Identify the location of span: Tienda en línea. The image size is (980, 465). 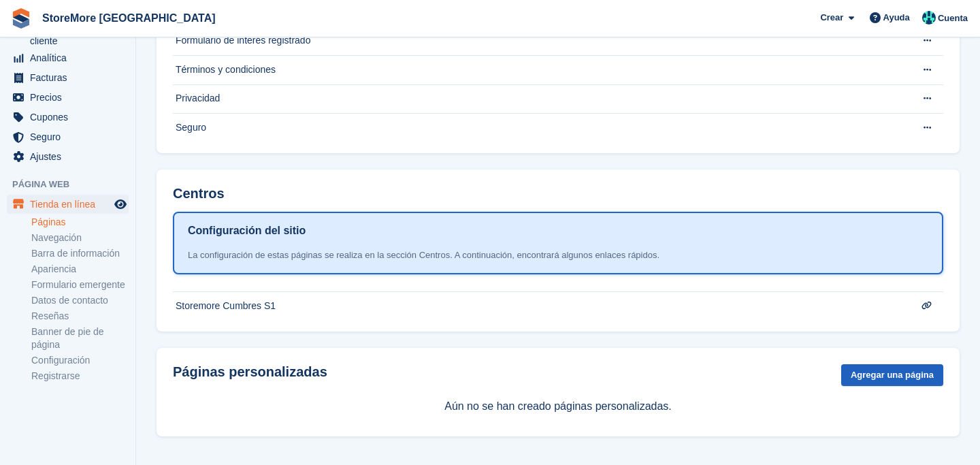
(71, 204).